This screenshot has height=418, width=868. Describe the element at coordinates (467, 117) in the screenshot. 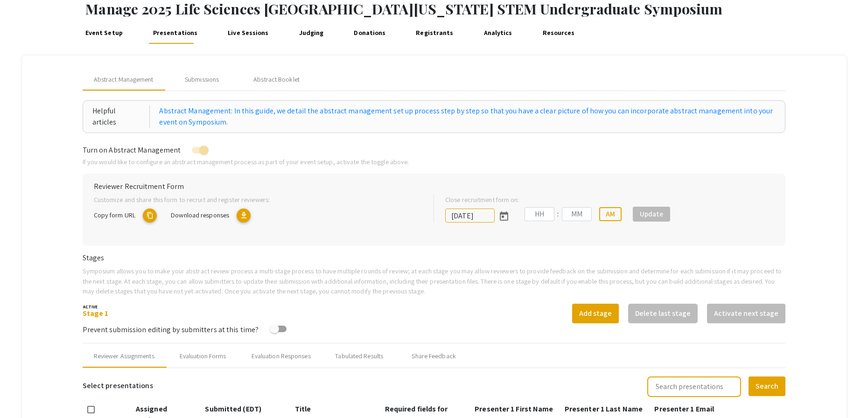

I see `a: Abstract Management: In this guide, we detail the abstract management set up process step by step...` at that location.